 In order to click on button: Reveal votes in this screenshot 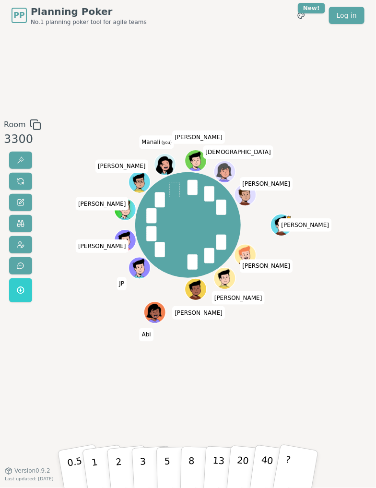, I will do `click(21, 160)`.